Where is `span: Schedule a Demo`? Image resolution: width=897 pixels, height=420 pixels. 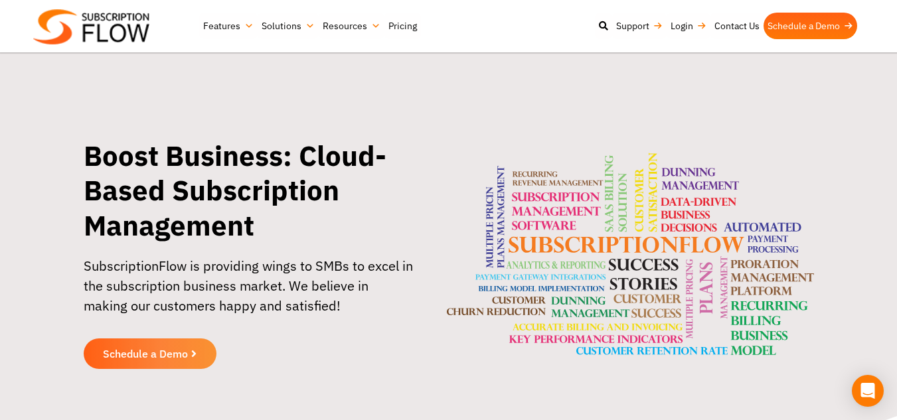 span: Schedule a Demo is located at coordinates (145, 354).